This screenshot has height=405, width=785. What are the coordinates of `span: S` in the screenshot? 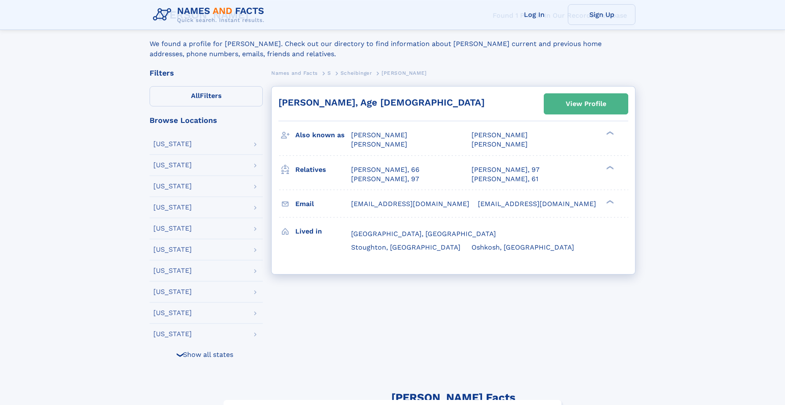 It's located at (329, 73).